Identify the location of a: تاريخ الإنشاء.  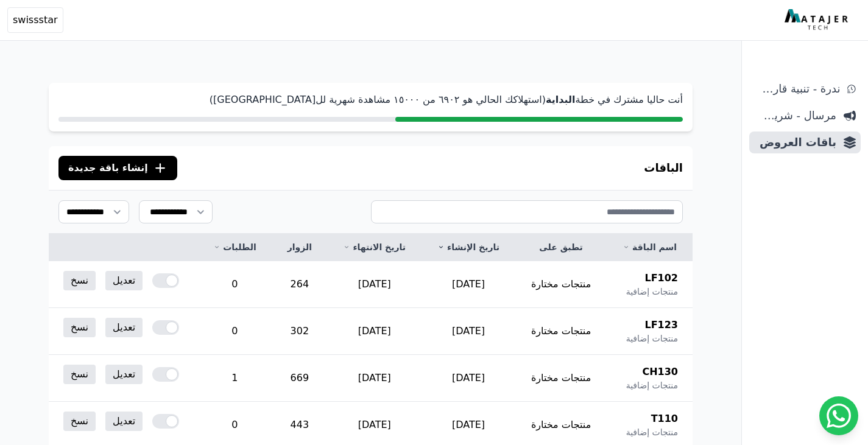
(468, 247).